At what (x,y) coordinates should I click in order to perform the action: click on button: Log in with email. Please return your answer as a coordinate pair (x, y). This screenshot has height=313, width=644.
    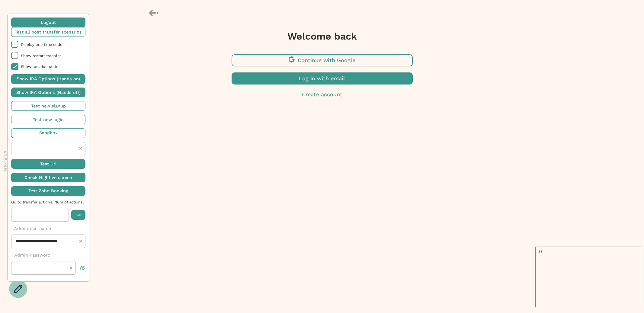
    Looking at the image, I should click on (322, 79).